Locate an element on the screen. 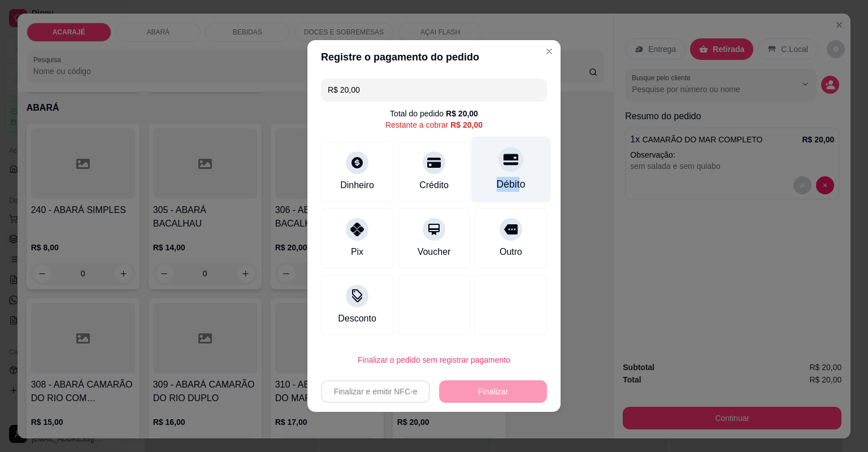  div: Voucher is located at coordinates (434, 252).